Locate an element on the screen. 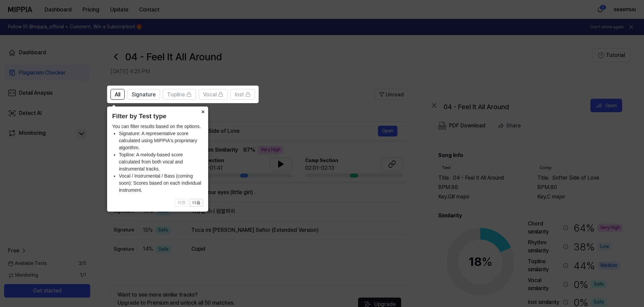 This screenshot has height=307, width=644. span: All is located at coordinates (117, 95).